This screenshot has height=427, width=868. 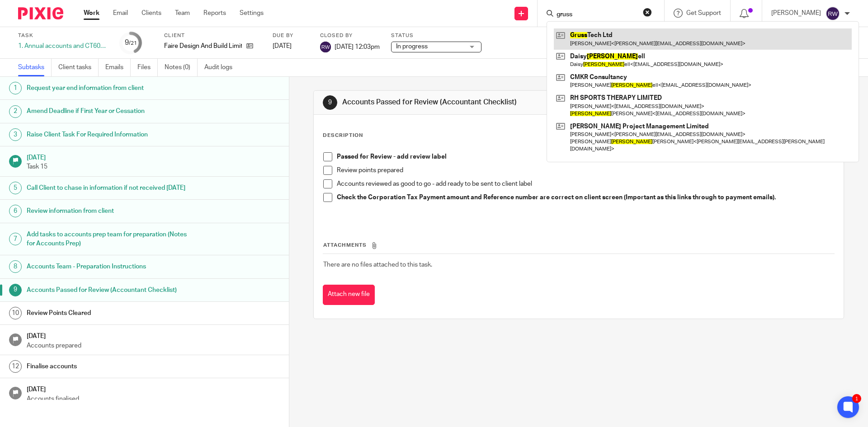 I want to click on span: Attachments, so click(x=345, y=245).